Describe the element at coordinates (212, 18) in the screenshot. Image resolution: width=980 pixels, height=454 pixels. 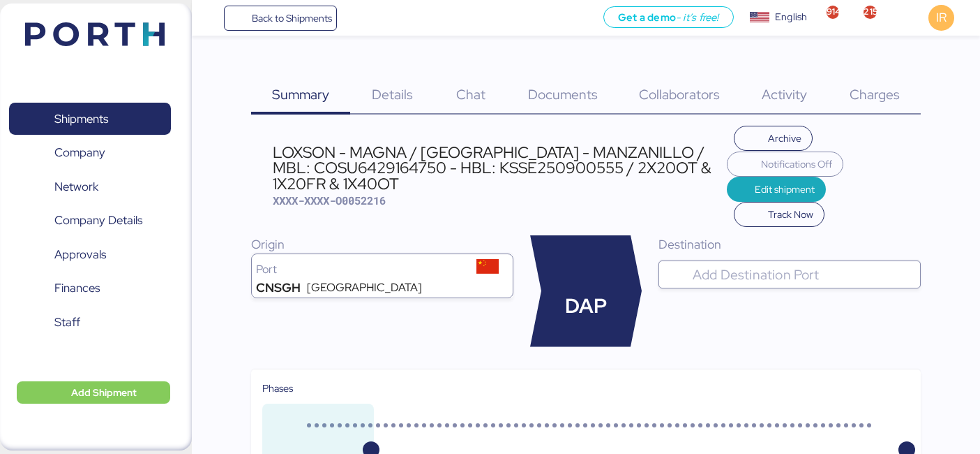
I see `button: Menu` at that location.